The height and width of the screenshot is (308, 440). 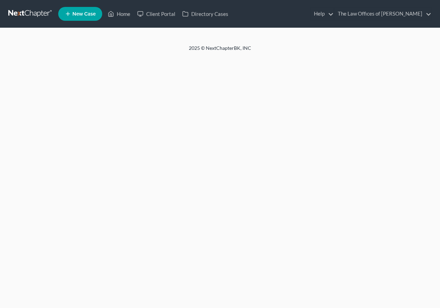 I want to click on div: 2025 © NextChapterBK, INC, so click(x=220, y=51).